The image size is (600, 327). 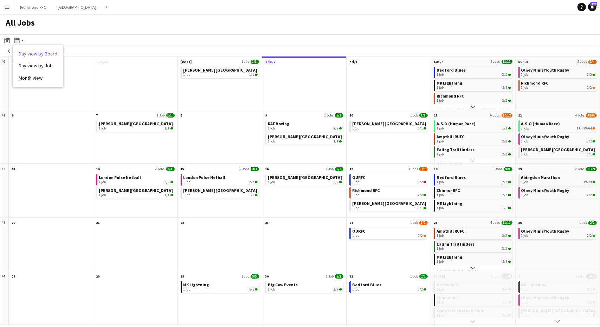 I want to click on span: 13, so click(x=13, y=169).